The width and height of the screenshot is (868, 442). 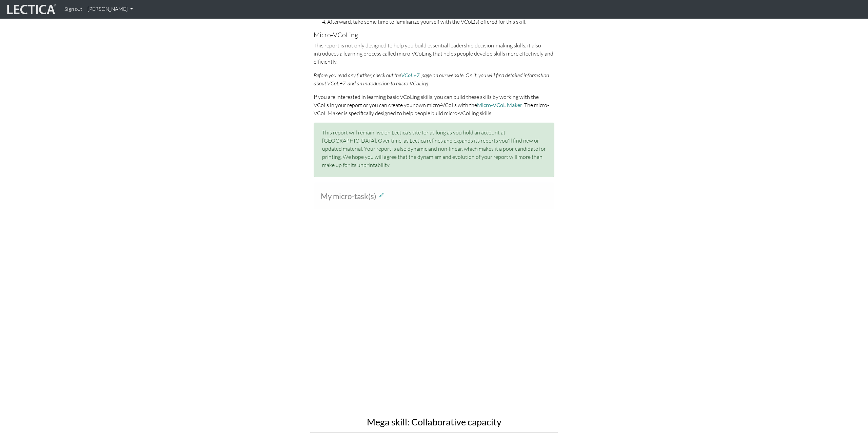 I want to click on h2: Mega skill: Collaborative capacity, so click(x=434, y=422).